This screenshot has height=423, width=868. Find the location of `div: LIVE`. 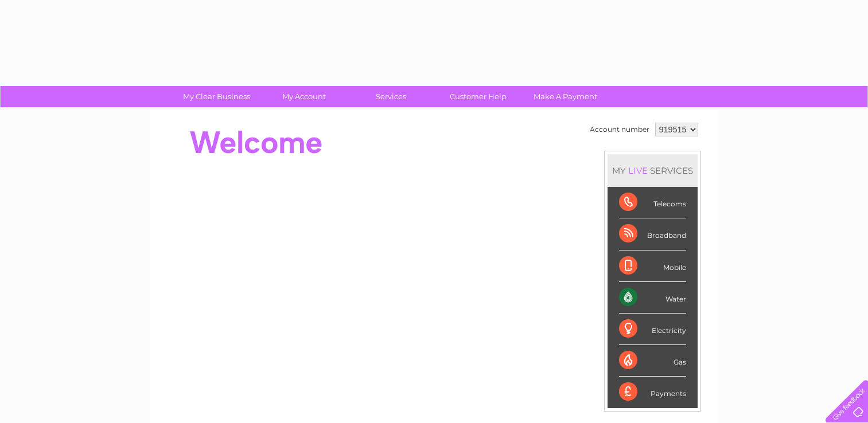

div: LIVE is located at coordinates (638, 170).